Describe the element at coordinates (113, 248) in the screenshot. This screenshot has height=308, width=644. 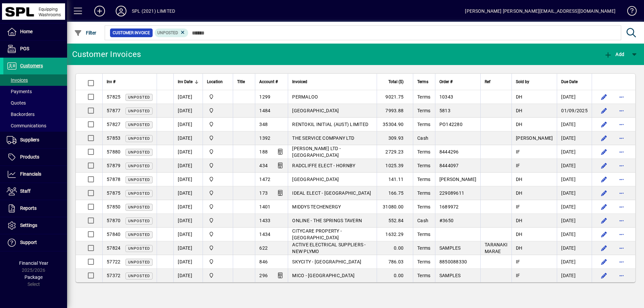
I see `span: 57824` at that location.